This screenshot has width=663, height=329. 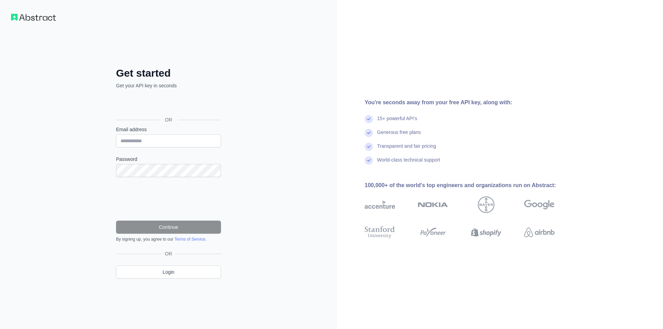 I want to click on div: By signing up, you agree to our ., so click(x=168, y=239).